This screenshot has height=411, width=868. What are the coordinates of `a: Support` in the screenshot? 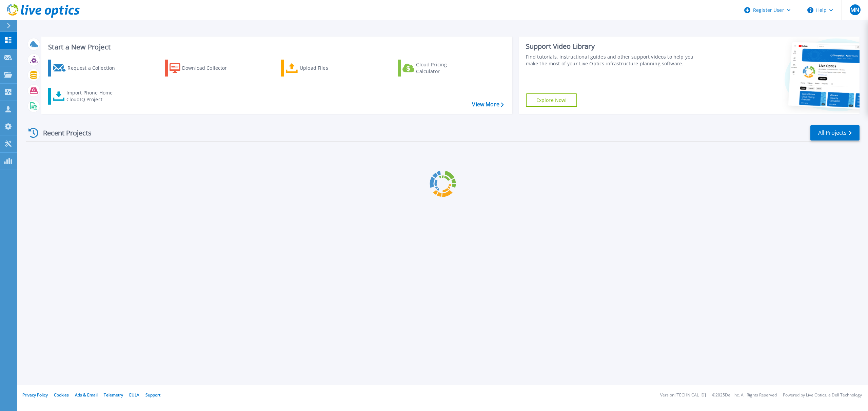 It's located at (153, 395).